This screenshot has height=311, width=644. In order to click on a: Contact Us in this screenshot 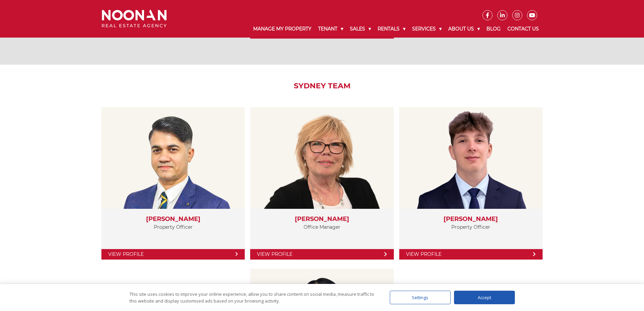, I will do `click(523, 29)`.